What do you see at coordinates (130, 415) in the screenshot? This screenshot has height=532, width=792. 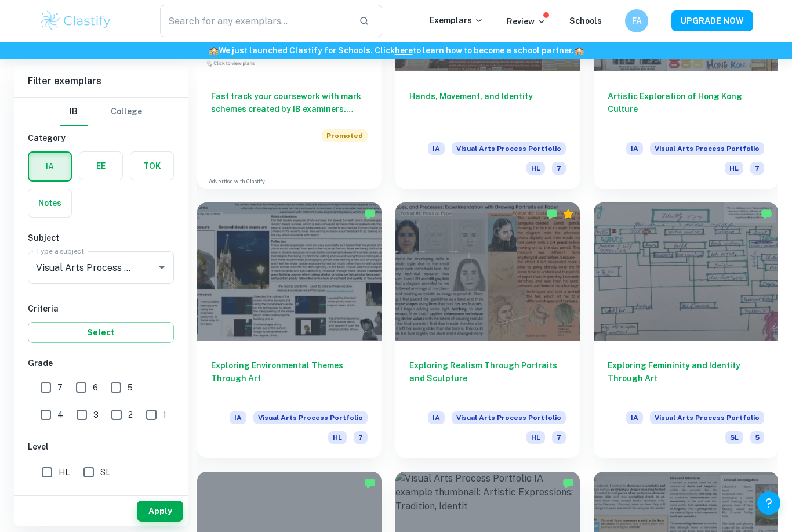 I see `span: 2` at bounding box center [130, 415].